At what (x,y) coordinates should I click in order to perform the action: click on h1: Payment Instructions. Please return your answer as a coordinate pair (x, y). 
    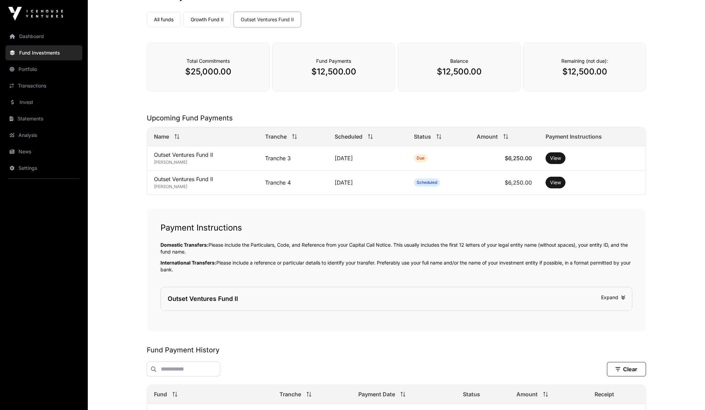
    Looking at the image, I should click on (396, 228).